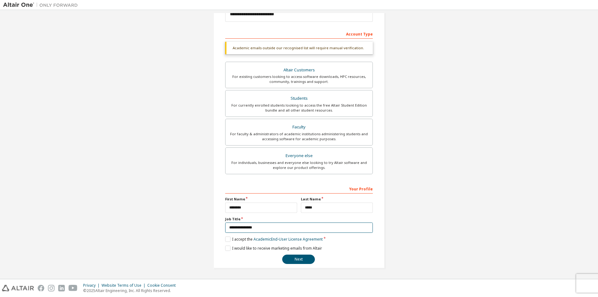 The height and width of the screenshot is (297, 598). Describe the element at coordinates (163, 285) in the screenshot. I see `div: Cookie Consent` at that location.